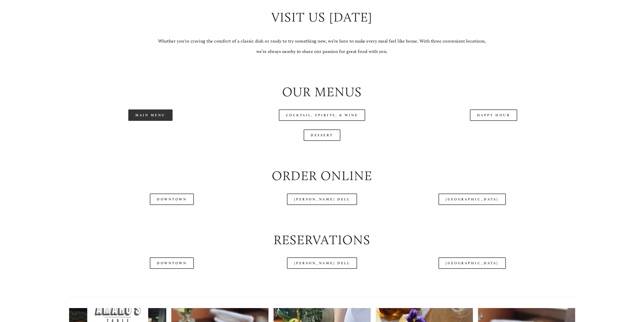  I want to click on a: Happy Hour, so click(494, 115).